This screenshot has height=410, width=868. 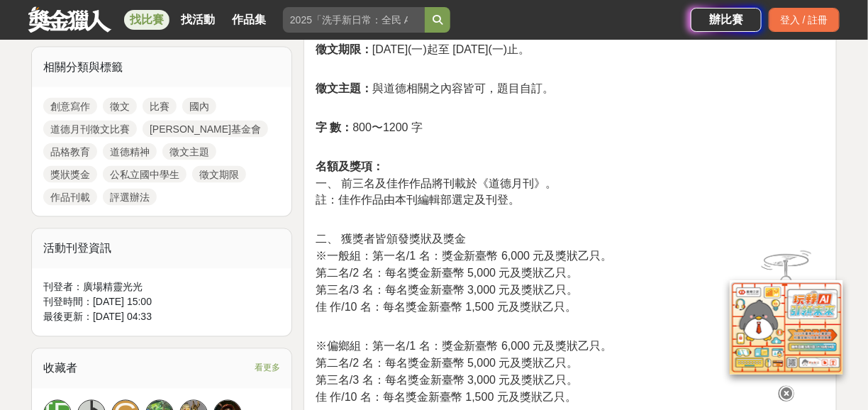 What do you see at coordinates (334, 127) in the screenshot?
I see `strong: 字 數：` at bounding box center [334, 127].